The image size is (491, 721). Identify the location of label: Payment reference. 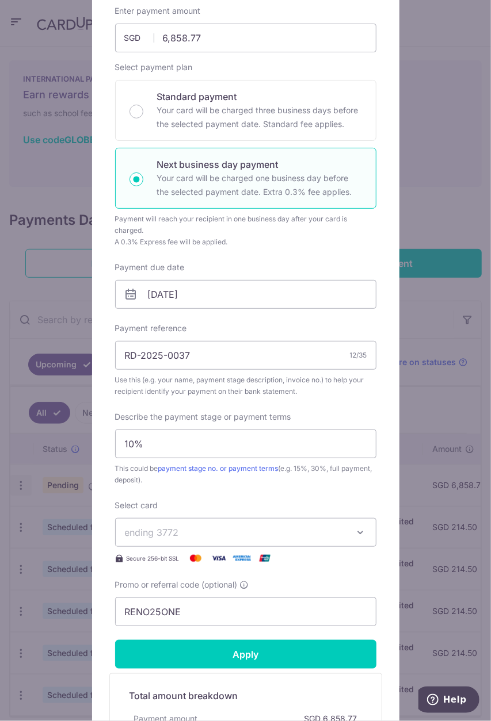
(151, 328).